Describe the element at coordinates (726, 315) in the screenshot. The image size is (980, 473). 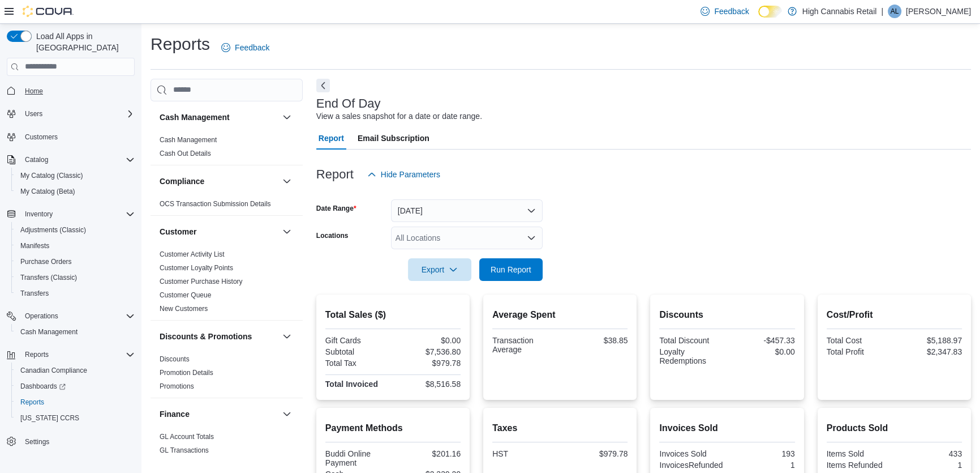
I see `h2: Discounts` at that location.